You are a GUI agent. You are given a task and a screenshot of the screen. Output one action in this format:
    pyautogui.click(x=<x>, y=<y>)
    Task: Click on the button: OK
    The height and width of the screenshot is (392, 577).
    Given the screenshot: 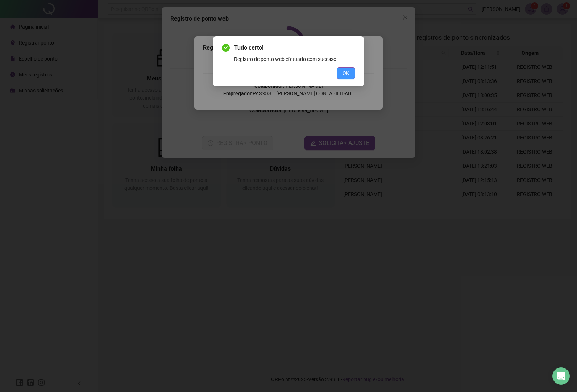 What is the action you would take?
    pyautogui.click(x=346, y=73)
    